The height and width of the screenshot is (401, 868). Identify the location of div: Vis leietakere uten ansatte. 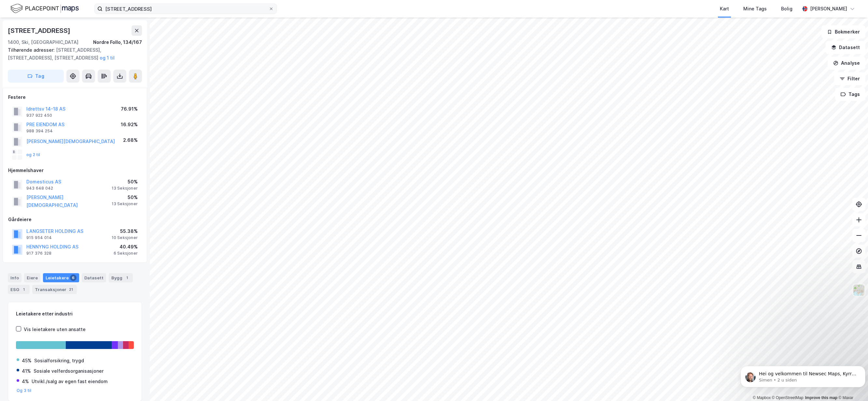
(54, 329).